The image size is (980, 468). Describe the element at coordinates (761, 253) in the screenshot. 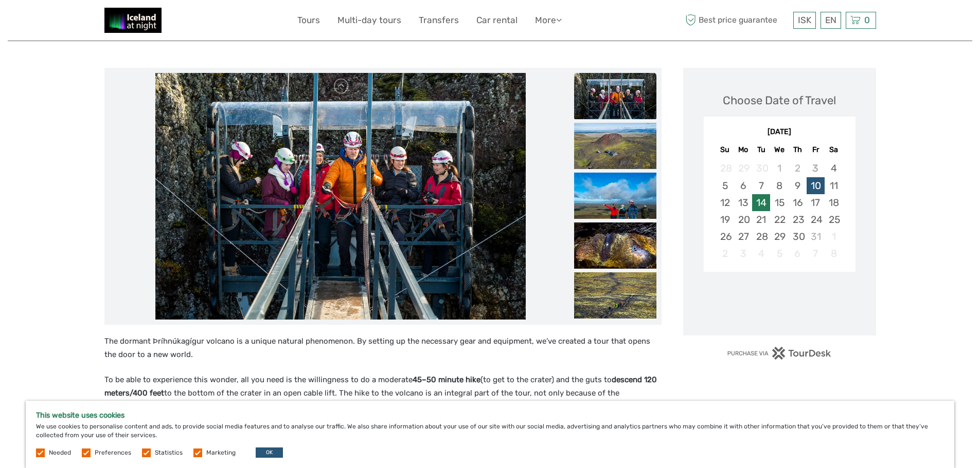

I see `div: Not available Tuesday, November 4th, 2025` at that location.